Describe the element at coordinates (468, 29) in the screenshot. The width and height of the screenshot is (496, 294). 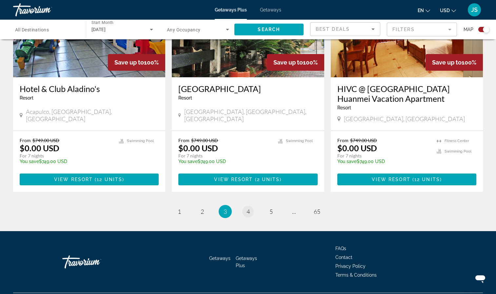
I see `span: Map` at that location.